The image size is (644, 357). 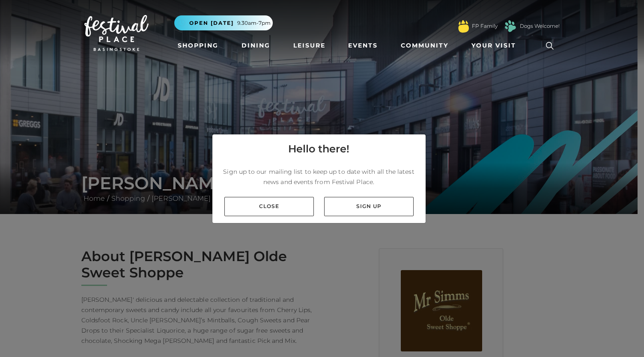 What do you see at coordinates (495, 46) in the screenshot?
I see `a: Your Visit` at bounding box center [495, 46].